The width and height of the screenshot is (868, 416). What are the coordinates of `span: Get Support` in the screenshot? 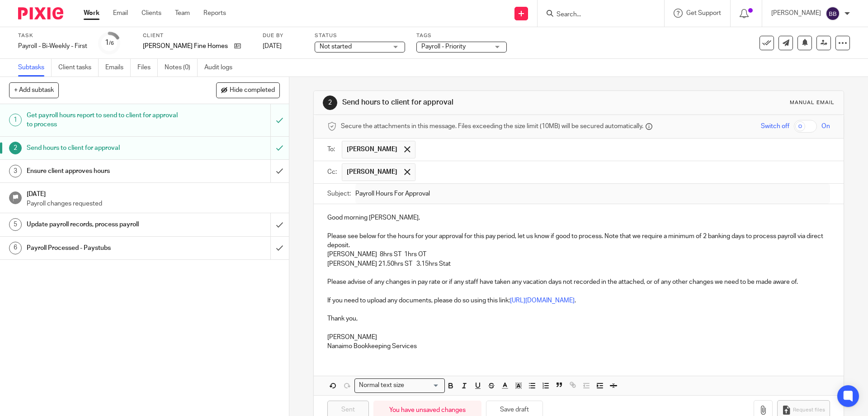 It's located at (704, 13).